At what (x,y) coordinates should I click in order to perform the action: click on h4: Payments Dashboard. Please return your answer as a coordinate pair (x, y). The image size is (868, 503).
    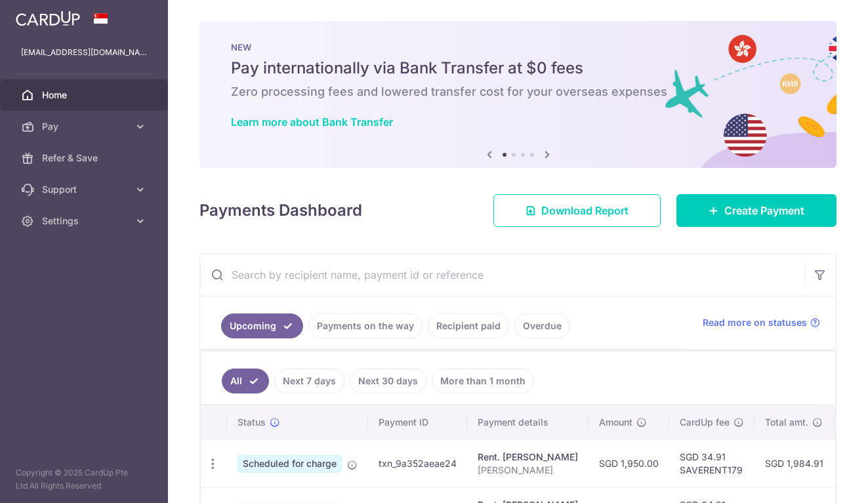
    Looking at the image, I should click on (281, 210).